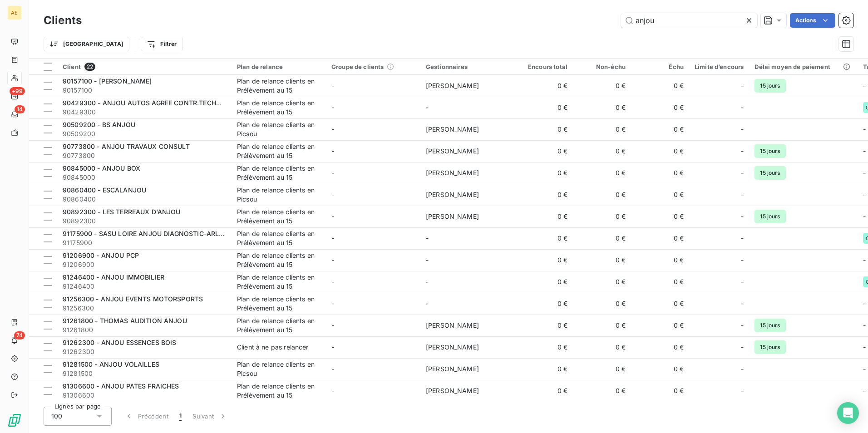 The height and width of the screenshot is (433, 868). Describe the element at coordinates (813, 20) in the screenshot. I see `button: Actions` at that location.